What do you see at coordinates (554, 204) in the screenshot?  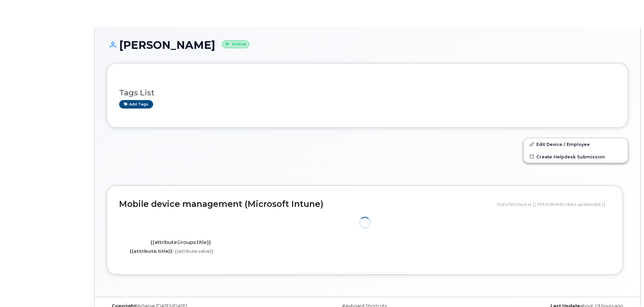 I see `div: Data fetched at {{ VM.mdmInfo.data.updatedAt }}` at bounding box center [554, 204].